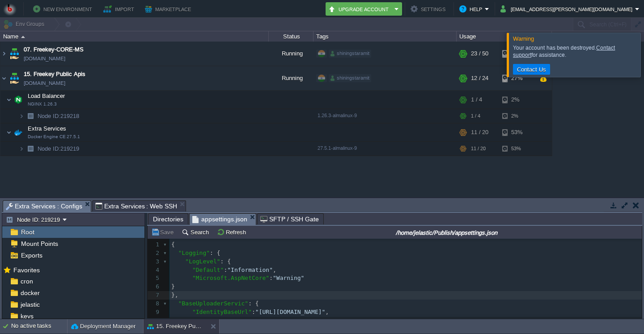  Describe the element at coordinates (30, 293) in the screenshot. I see `a: docker` at that location.